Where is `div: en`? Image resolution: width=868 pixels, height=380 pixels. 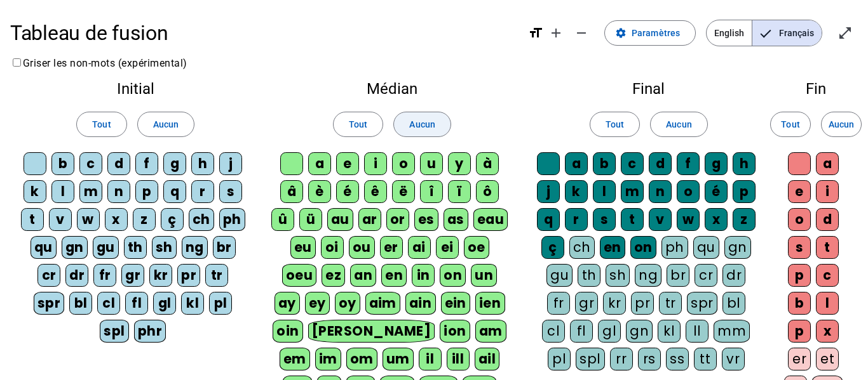
div: en is located at coordinates (612, 247).